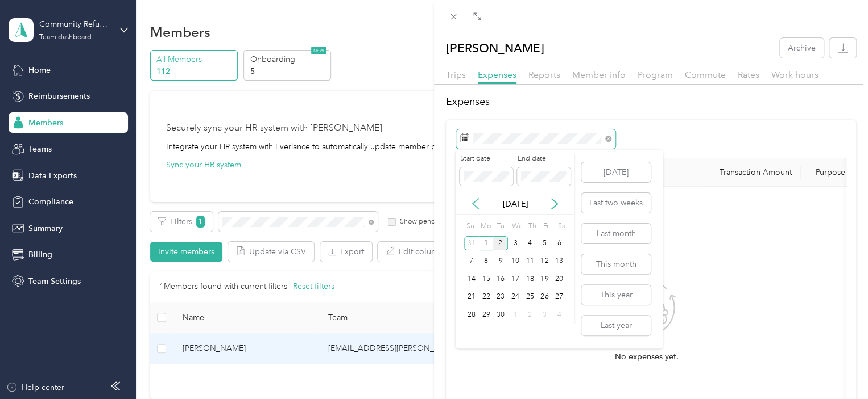 This screenshot has height=399, width=868. I want to click on div: 19, so click(544, 279).